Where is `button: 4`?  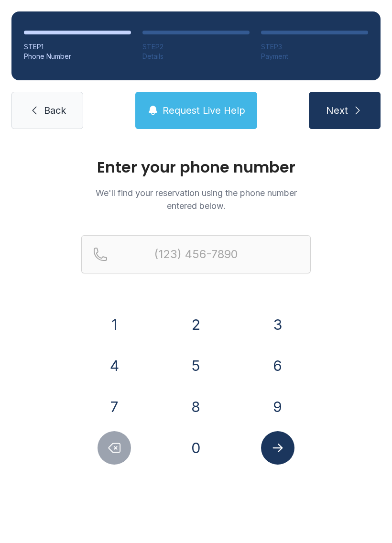 button: 4 is located at coordinates (114, 365).